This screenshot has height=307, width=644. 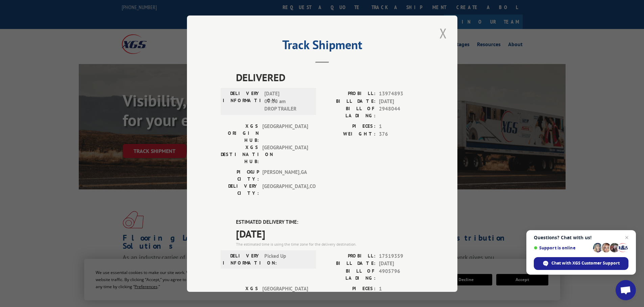 What do you see at coordinates (349, 134) in the screenshot?
I see `label: WEIGHT:` at bounding box center [349, 134].